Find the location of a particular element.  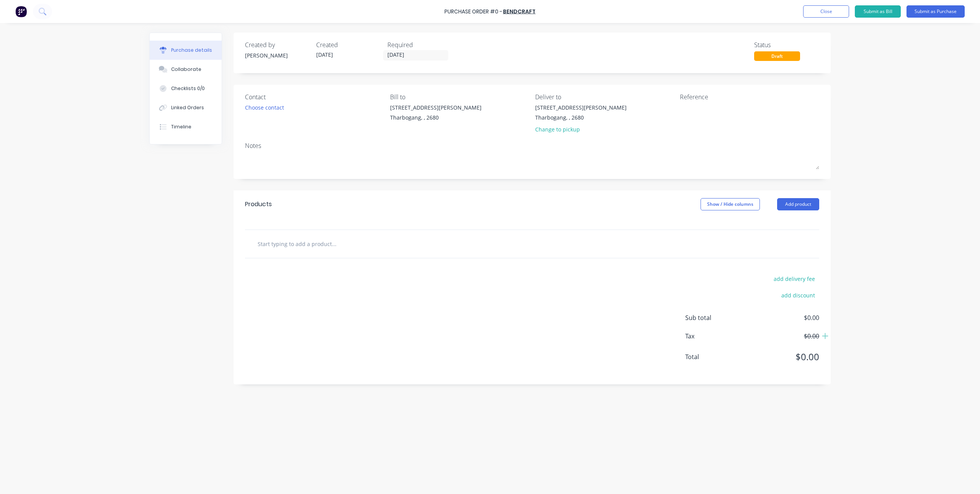

button: add discount is located at coordinates (798, 295).